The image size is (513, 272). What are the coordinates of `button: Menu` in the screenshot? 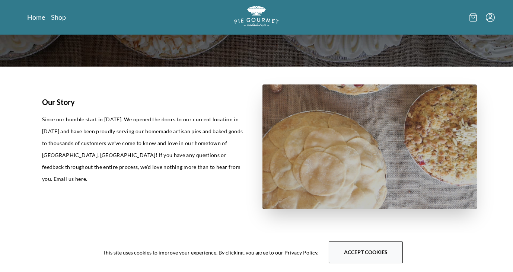 It's located at (490, 17).